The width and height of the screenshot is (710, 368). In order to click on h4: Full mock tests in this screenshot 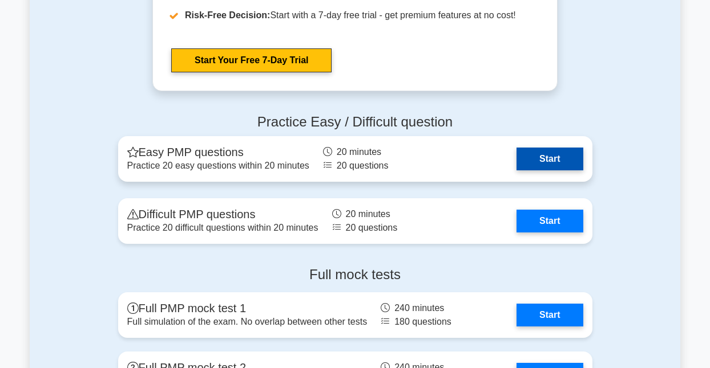, I will do `click(355, 275)`.